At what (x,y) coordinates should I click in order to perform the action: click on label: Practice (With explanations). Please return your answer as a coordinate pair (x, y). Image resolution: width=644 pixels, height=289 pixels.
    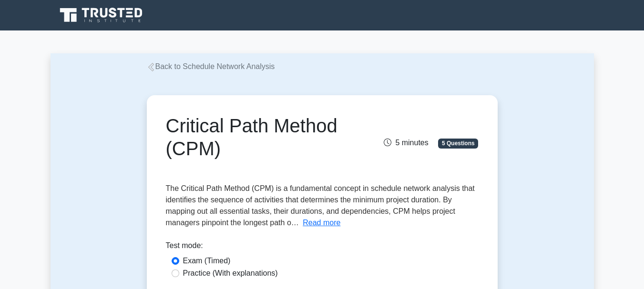
    Looking at the image, I should click on (230, 274).